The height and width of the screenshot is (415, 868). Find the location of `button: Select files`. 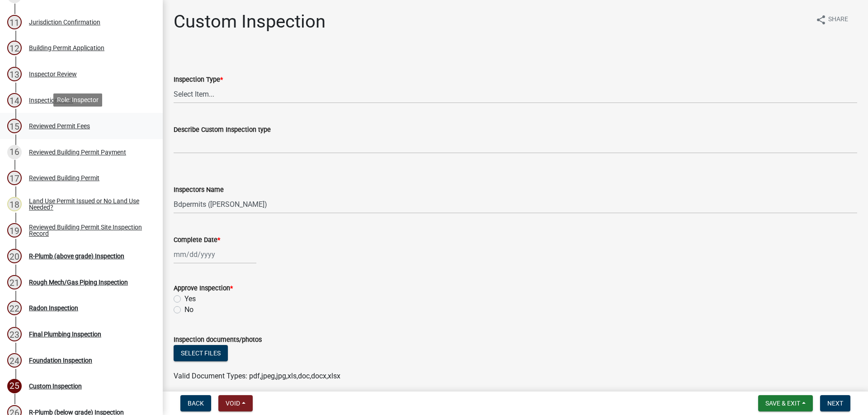

button: Select files is located at coordinates (201, 353).